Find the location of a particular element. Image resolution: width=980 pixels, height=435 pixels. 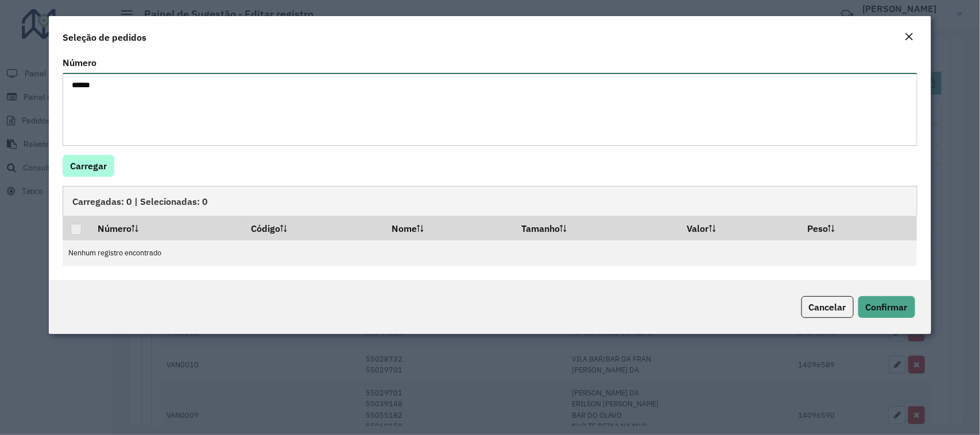

button: Confirmar is located at coordinates (887, 307).